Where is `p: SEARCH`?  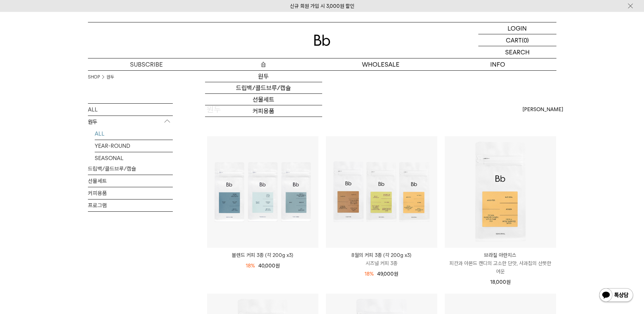
p: SEARCH is located at coordinates (518, 52).